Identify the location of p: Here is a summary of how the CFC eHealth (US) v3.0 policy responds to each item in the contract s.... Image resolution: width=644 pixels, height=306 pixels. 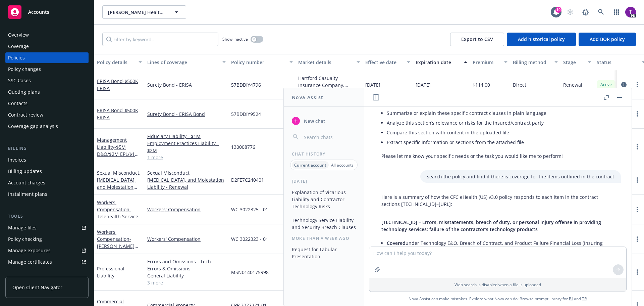
(498, 201).